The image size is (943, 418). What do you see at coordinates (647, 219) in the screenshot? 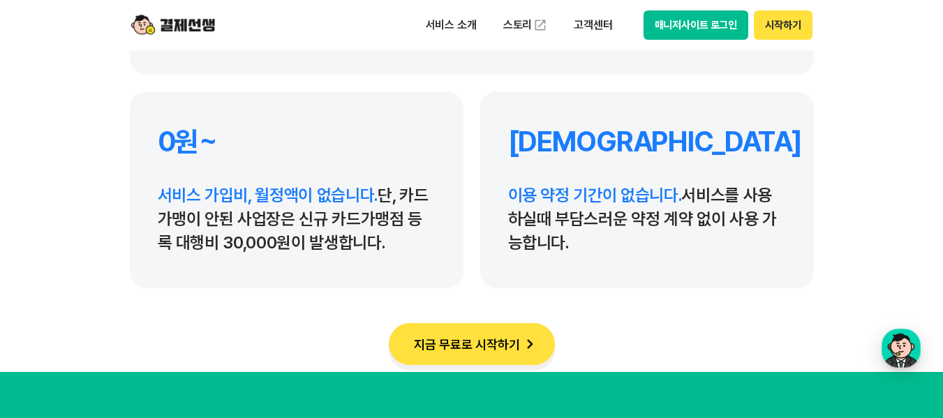
I see `p: 서비스를 사용하실때 부담스러운 약정 계약 없이 사용 가능합니다.` at bounding box center [647, 219].